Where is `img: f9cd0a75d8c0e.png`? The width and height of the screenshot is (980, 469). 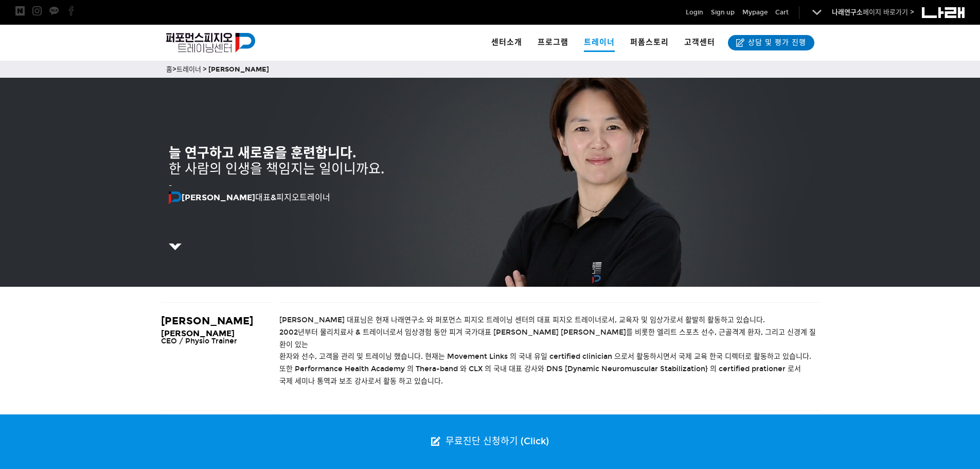
img: f9cd0a75d8c0e.png is located at coordinates (175, 197).